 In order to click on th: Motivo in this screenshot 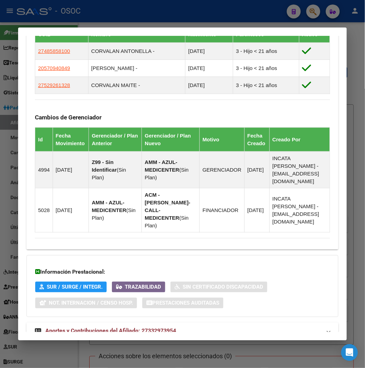, I will do `click(222, 139)`.